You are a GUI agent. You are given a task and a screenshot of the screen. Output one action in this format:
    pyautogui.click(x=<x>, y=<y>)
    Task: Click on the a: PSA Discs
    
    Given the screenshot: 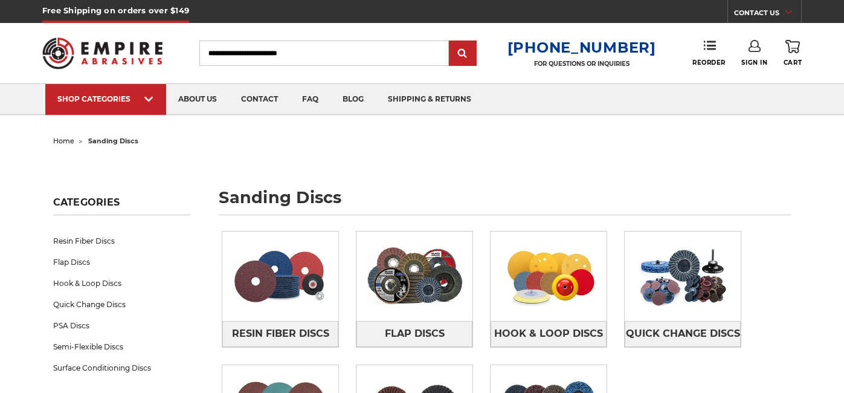 What is the action you would take?
    pyautogui.click(x=122, y=325)
    